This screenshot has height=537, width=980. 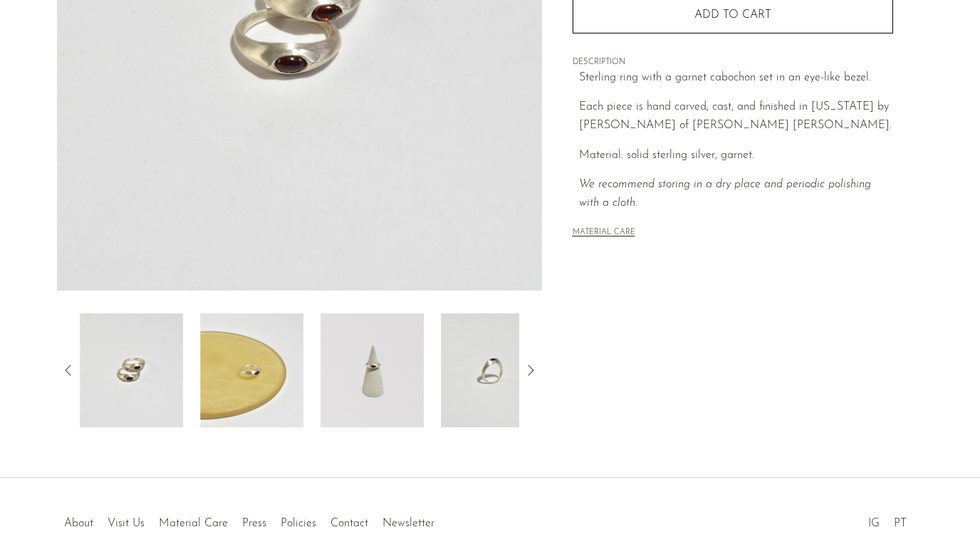 I want to click on span: DESCRIPTION, so click(x=733, y=62).